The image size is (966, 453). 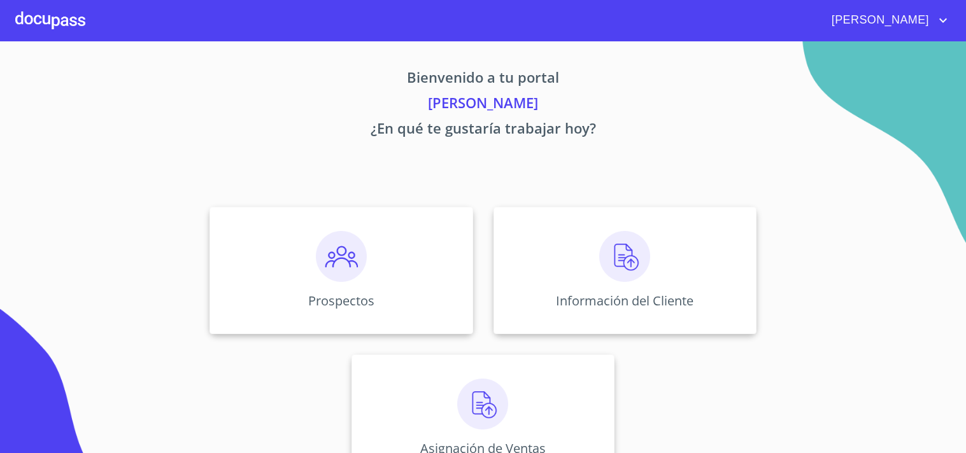 I want to click on img: prospectos.png, so click(x=341, y=257).